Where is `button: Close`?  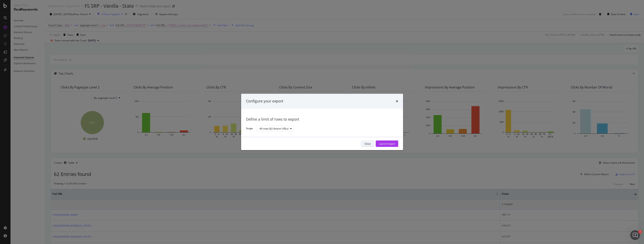 button: Close is located at coordinates (368, 144).